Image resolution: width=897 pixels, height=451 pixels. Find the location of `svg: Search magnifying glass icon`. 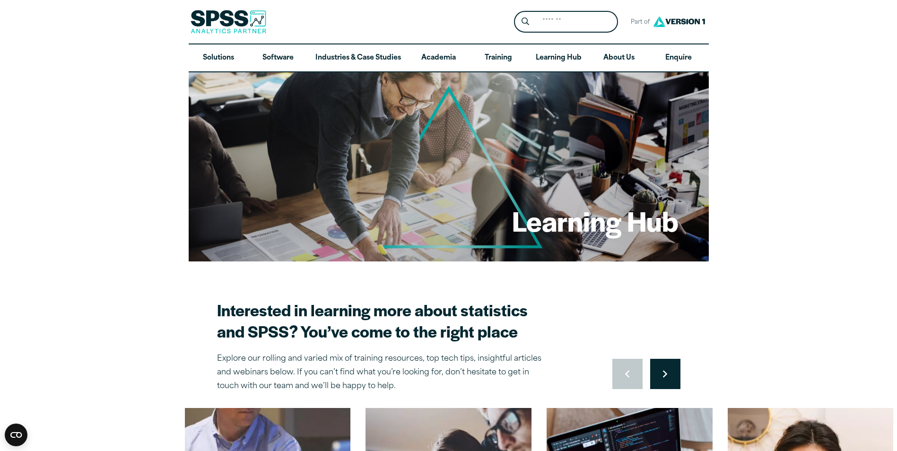

svg: Search magnifying glass icon is located at coordinates (525, 21).